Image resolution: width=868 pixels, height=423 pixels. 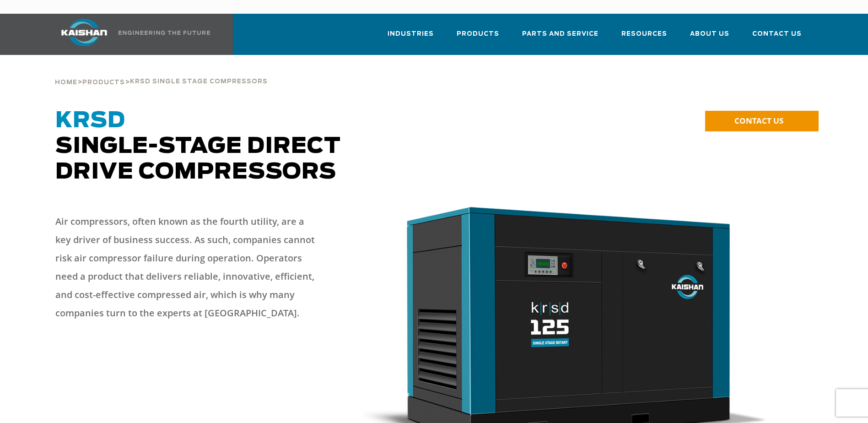 I want to click on span: CONTACT US, so click(x=759, y=120).